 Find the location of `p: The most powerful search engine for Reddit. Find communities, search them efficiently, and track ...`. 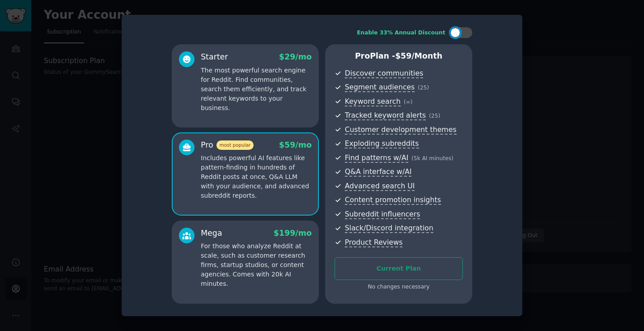

p: The most powerful search engine for Reddit. Find communities, search them efficiently, and track ... is located at coordinates (256, 89).